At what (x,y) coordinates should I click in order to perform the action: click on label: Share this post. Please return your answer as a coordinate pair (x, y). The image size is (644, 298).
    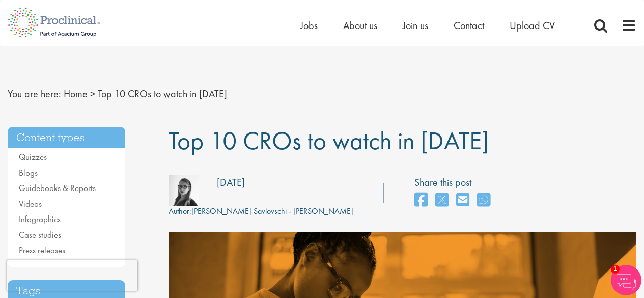
    Looking at the image, I should click on (455, 182).